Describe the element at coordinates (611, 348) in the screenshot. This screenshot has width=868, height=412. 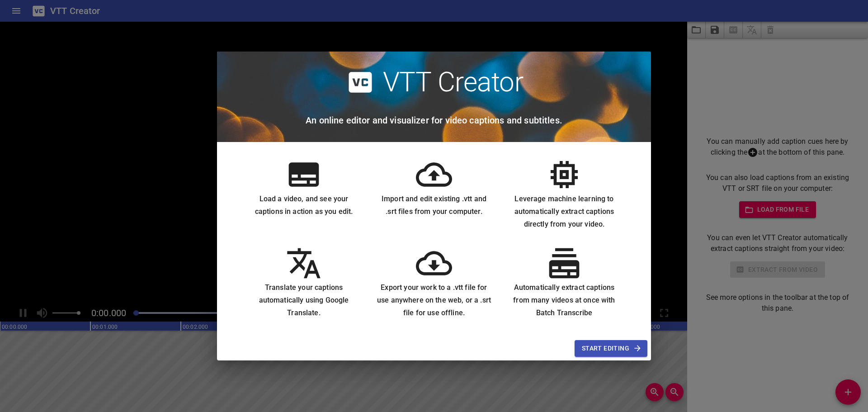
I see `span: Start Editing` at that location.